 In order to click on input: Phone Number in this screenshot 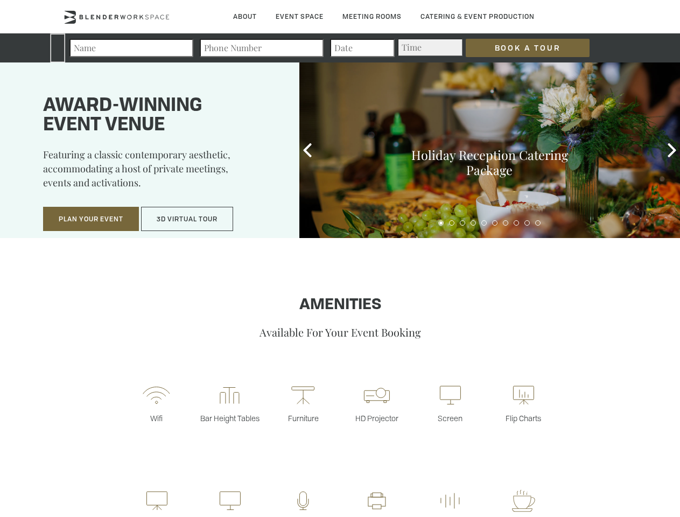, I will do `click(262, 48)`.